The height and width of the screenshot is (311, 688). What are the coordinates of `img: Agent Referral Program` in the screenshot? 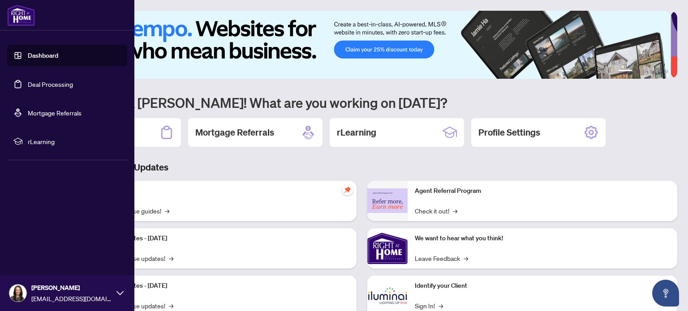 It's located at (387, 201).